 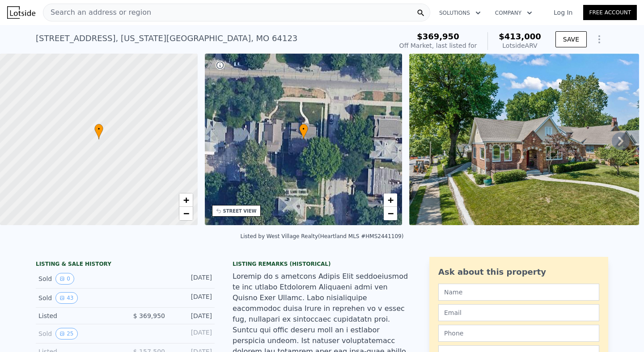 What do you see at coordinates (519, 292) in the screenshot?
I see `input: Name` at bounding box center [519, 292].